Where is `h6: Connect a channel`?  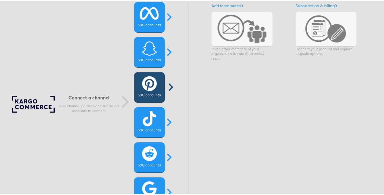
h6: Connect a channel is located at coordinates (89, 96).